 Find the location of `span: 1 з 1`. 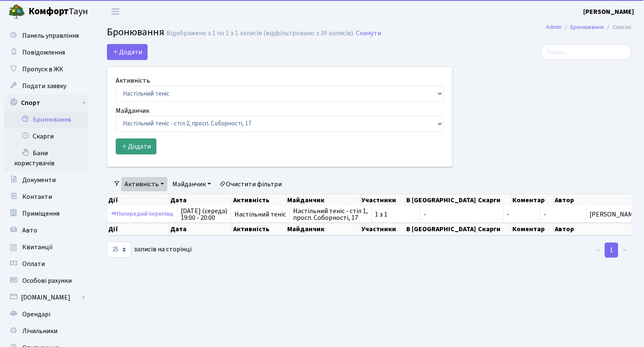

span: 1 з 1 is located at coordinates (395, 214).